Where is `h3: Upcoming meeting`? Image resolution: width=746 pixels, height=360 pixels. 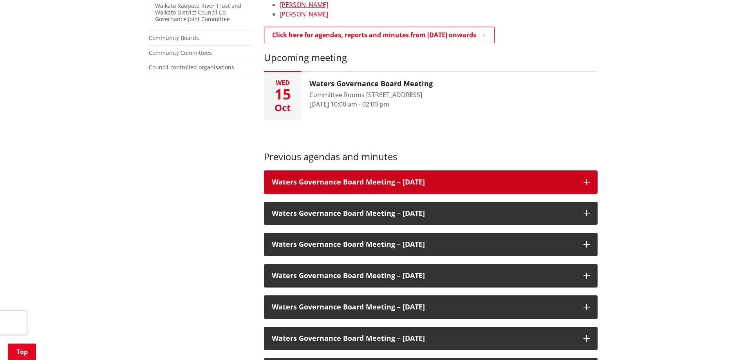
h3: Upcoming meeting is located at coordinates (431, 58).